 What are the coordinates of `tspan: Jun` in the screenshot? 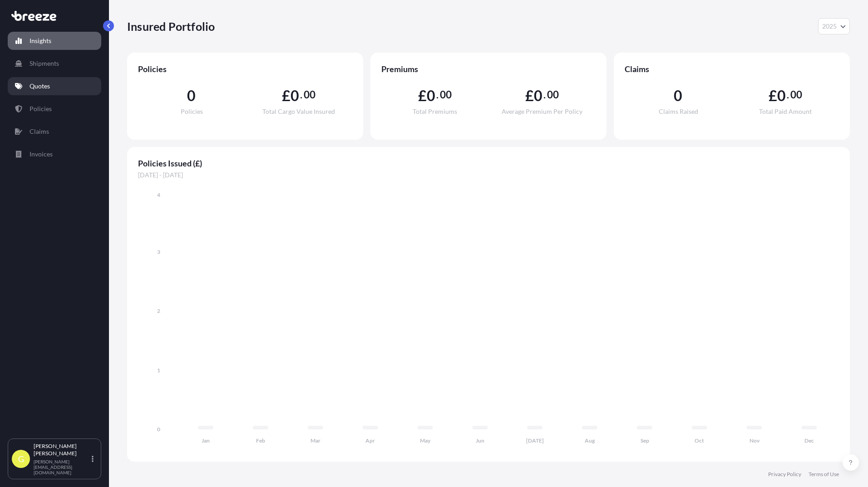 It's located at (480, 441).